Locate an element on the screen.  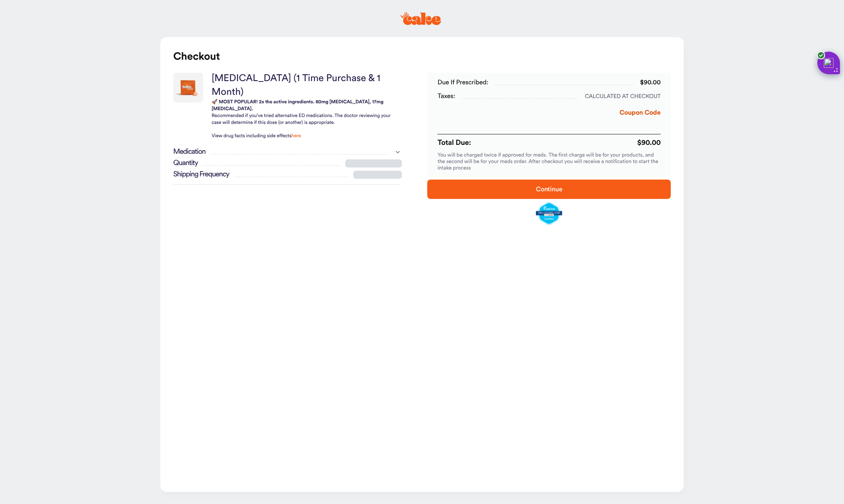
div: Calculated at checkout is located at coordinates (623, 96).